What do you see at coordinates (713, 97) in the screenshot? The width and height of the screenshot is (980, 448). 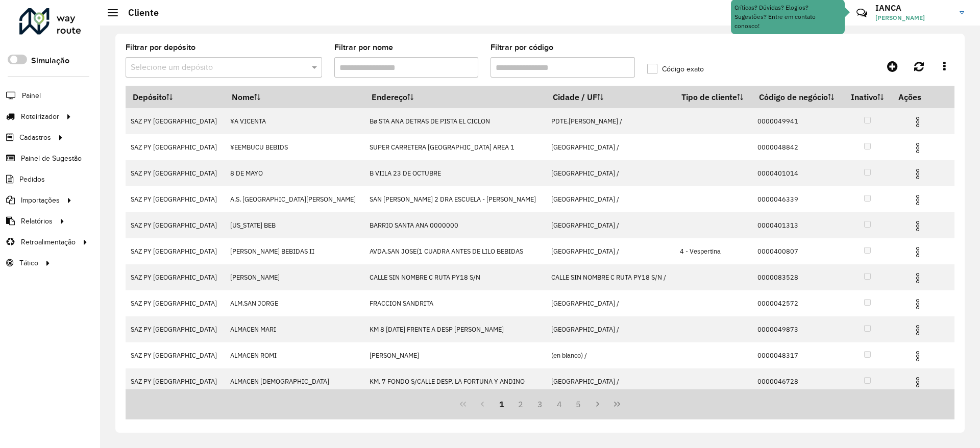 I see `th: Tipo de cliente` at bounding box center [713, 97].